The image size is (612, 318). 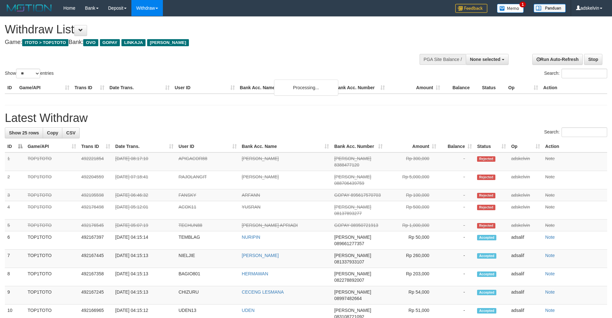 What do you see at coordinates (15, 210) in the screenshot?
I see `td: 4` at bounding box center [15, 210].